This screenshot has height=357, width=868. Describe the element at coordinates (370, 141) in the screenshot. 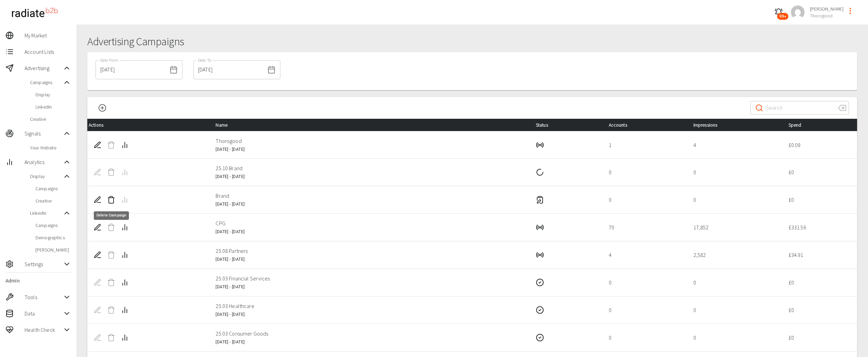

I see `p: Thorogood` at that location.